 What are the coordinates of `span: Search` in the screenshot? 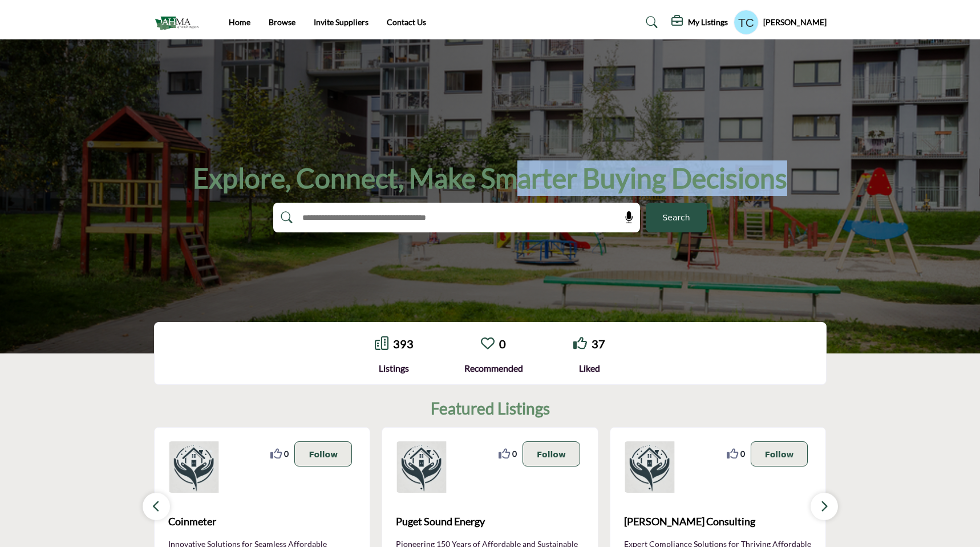 It's located at (676, 218).